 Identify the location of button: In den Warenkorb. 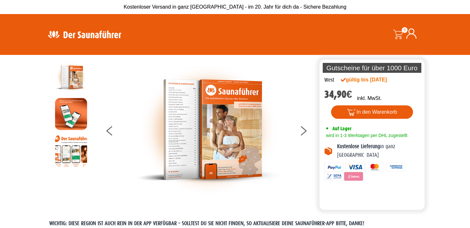
(372, 112).